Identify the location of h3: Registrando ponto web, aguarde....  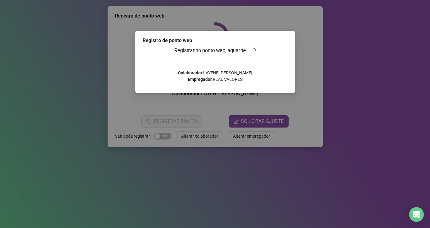
(215, 51).